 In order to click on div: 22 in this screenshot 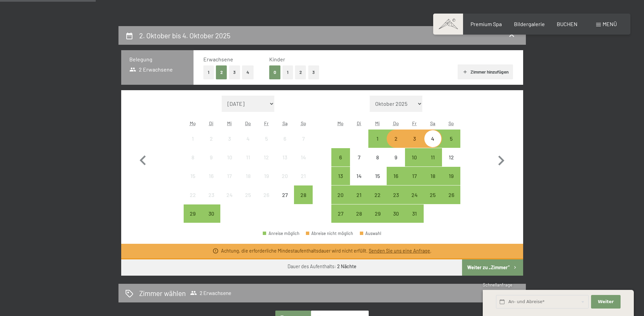, I will do `click(377, 201)`.